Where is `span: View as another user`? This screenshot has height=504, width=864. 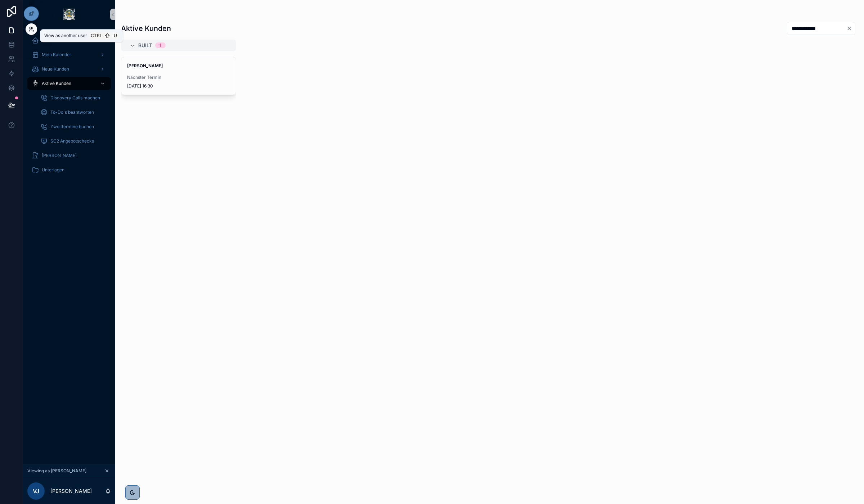 span: View as another user is located at coordinates (66, 36).